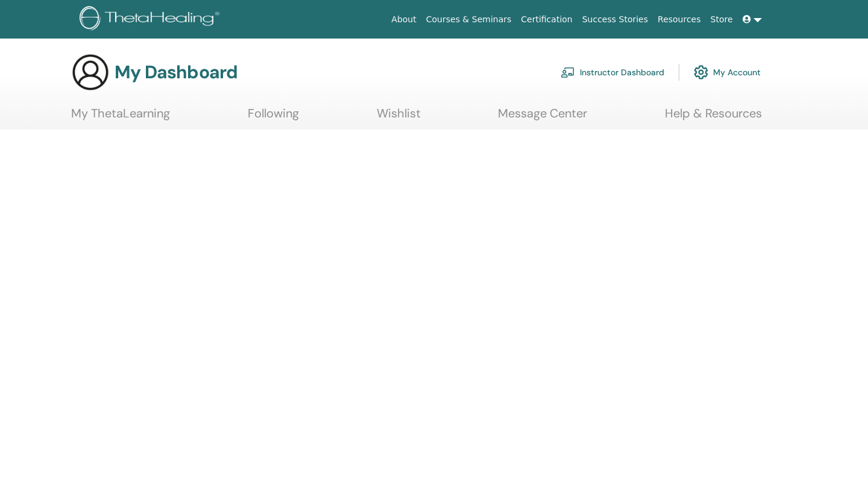  What do you see at coordinates (398, 118) in the screenshot?
I see `a: Wishlist` at bounding box center [398, 118].